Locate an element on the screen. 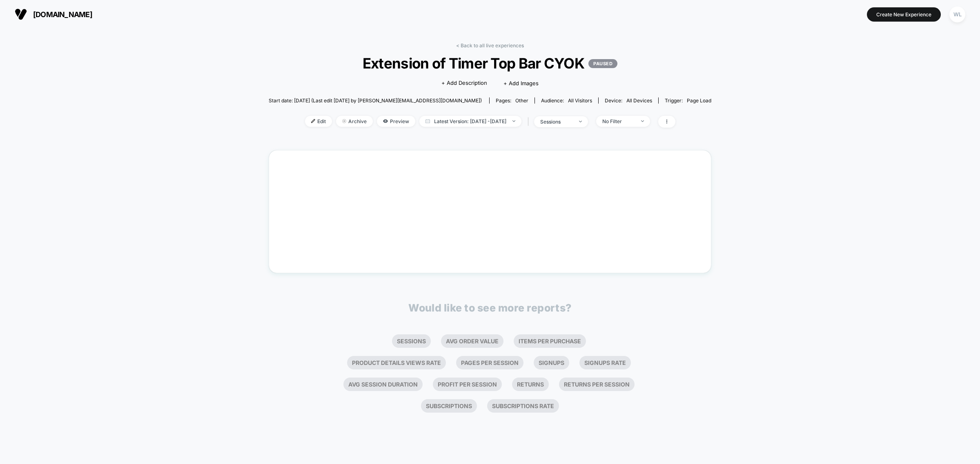 This screenshot has width=980, height=464. li: Avg Session Duration is located at coordinates (383, 384).